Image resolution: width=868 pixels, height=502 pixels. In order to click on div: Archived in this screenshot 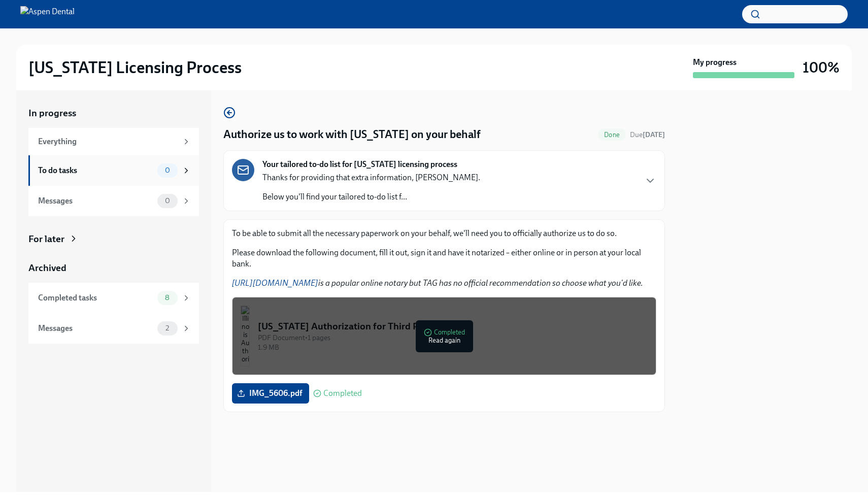, I will do `click(114, 268)`.